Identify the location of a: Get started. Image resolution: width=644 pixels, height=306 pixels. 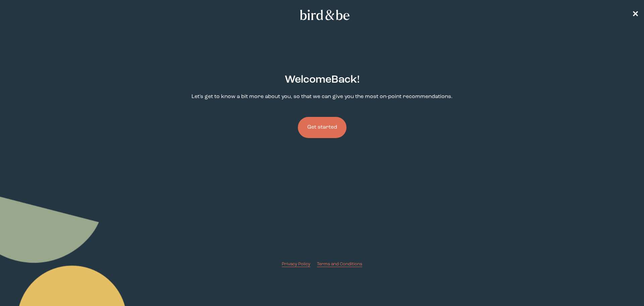
(322, 127).